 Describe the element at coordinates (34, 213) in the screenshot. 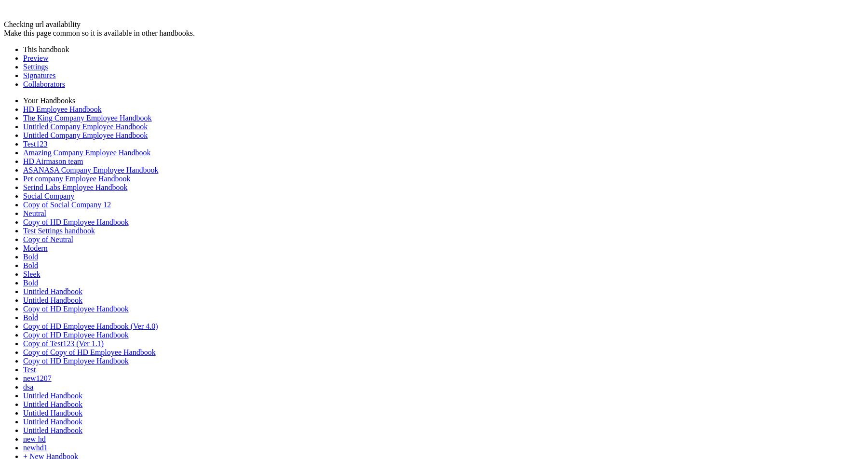

I see `a: Neutral` at that location.